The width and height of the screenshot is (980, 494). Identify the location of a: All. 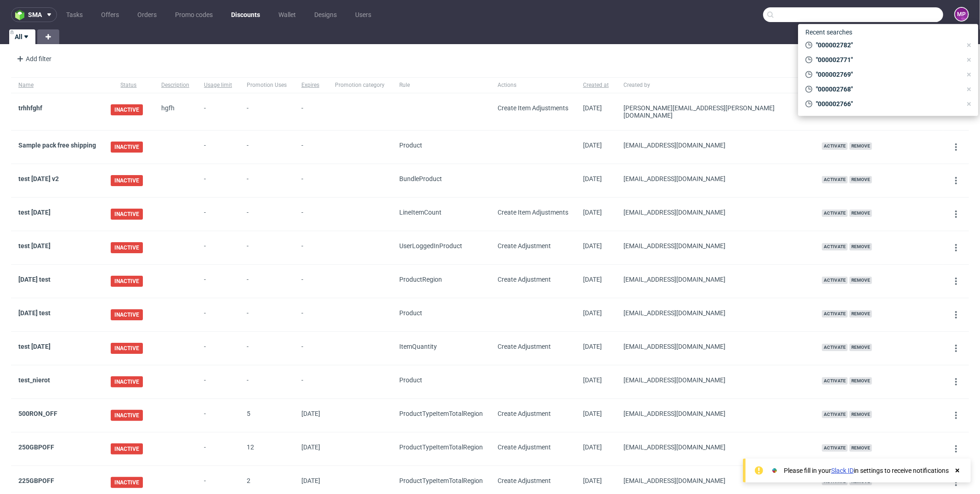
(22, 37).